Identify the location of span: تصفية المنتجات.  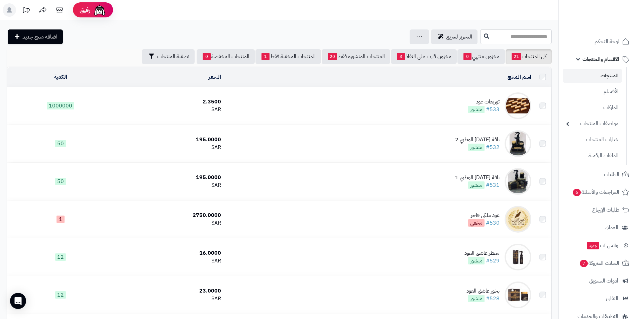
(173, 57).